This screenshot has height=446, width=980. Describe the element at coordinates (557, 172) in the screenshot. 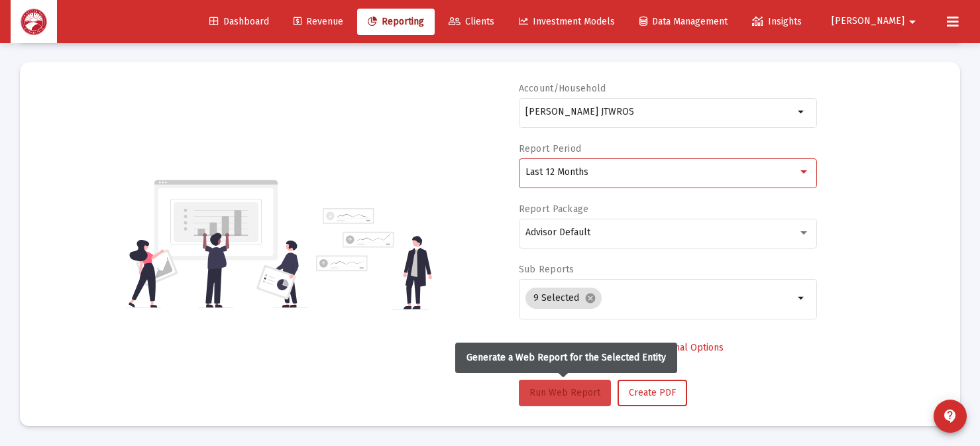

I see `span: Last 12 Months` at that location.